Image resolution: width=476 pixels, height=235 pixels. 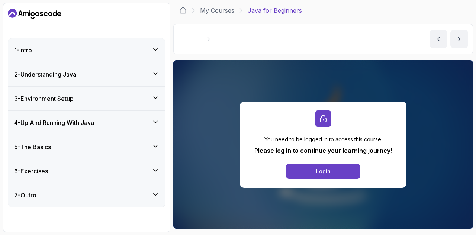 I want to click on h3: 7 - Outro, so click(x=25, y=195).